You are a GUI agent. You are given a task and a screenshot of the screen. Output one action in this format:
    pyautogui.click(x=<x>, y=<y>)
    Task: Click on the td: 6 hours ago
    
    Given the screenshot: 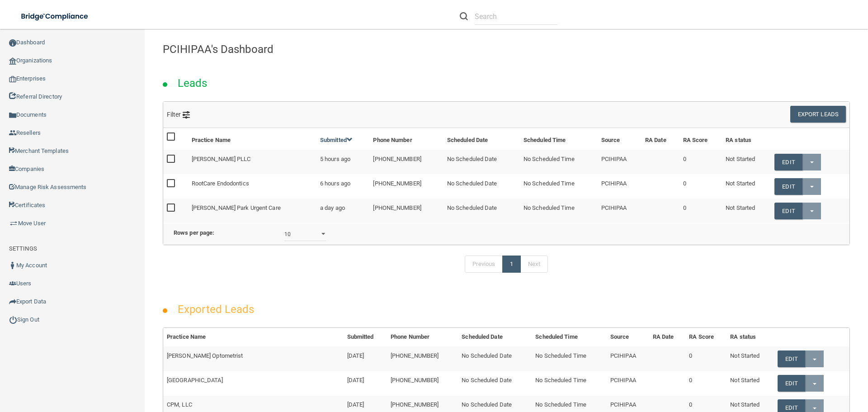 What is the action you would take?
    pyautogui.click(x=342, y=186)
    